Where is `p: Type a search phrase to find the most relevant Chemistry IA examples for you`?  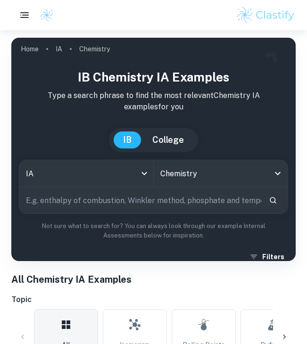
p: Type a search phrase to find the most relevant Chemistry IA examples for you is located at coordinates (153, 101).